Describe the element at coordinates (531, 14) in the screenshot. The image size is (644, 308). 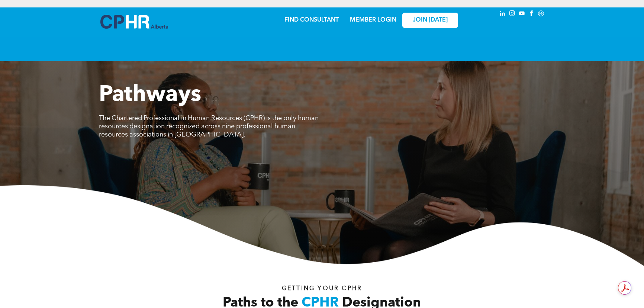
I see `a: facebook` at that location.